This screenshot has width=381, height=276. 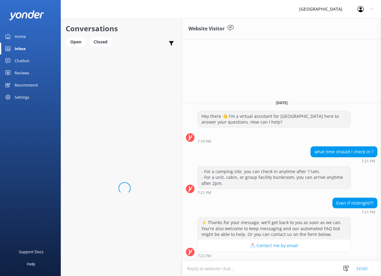 I want to click on div: Aug 29 2025 07:22pm (UTC +12:00) Pacific/Auckland, so click(x=274, y=256).